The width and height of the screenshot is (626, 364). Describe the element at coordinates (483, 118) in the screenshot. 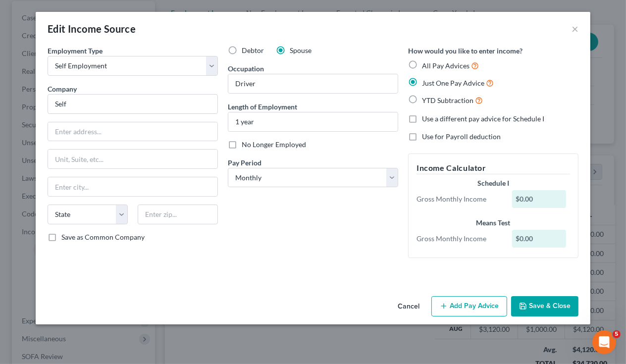

I see `span: Use a different pay advice for Schedule I` at that location.